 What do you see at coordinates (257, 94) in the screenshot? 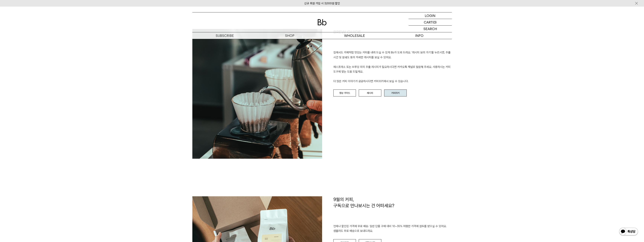
I see `img: a9080350f8f7d047e248a4ae6390d20f_153659.jpg` at bounding box center [257, 94].